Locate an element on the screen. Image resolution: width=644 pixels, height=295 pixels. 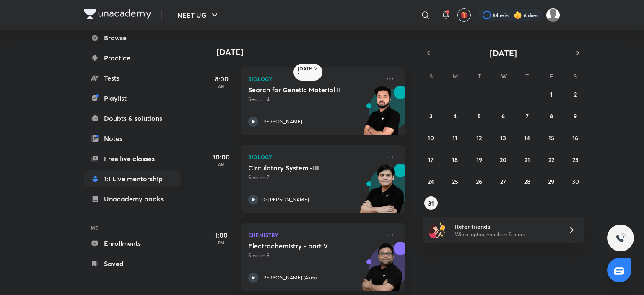
a: Browse is located at coordinates (133, 37).